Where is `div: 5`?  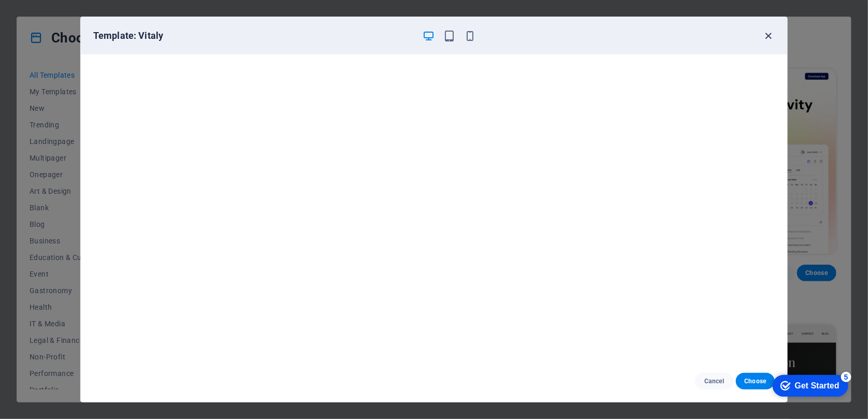
div: 5 is located at coordinates (82, 7).